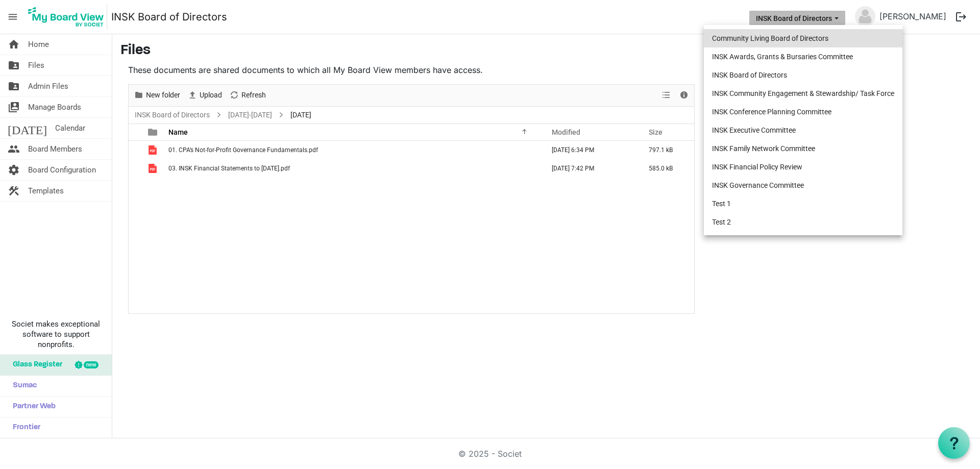  I want to click on button: Refresh, so click(248, 95).